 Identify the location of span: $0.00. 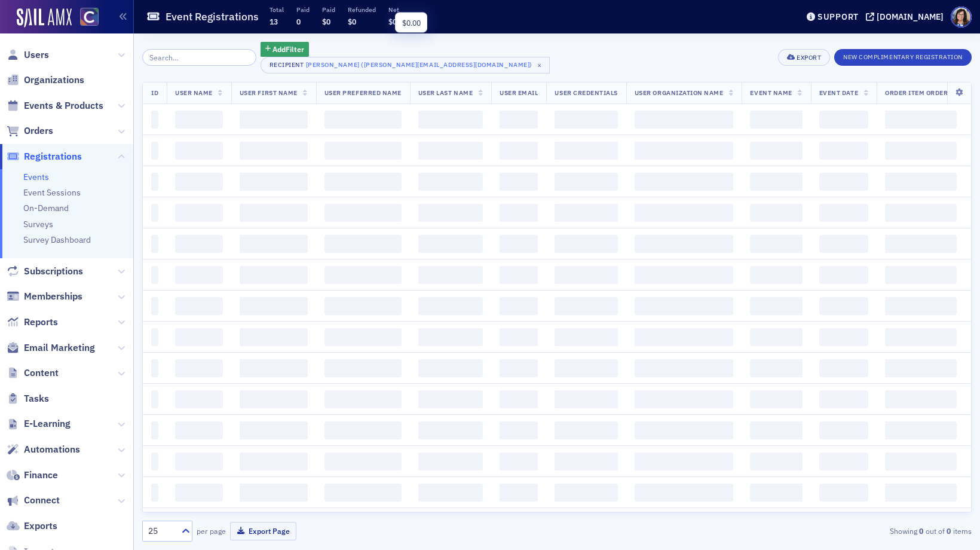
(411, 23).